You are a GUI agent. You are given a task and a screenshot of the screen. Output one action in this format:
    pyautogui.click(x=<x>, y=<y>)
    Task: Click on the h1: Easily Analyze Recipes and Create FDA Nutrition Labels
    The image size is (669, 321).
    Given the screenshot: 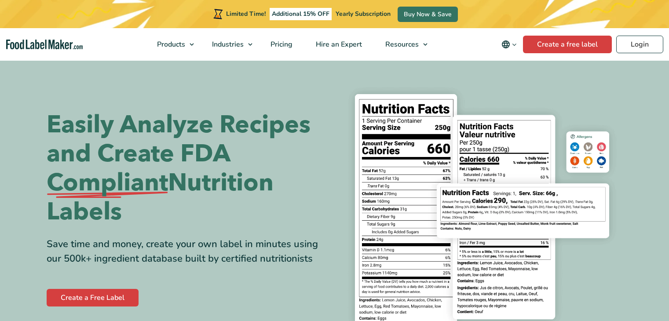 What is the action you would take?
    pyautogui.click(x=187, y=169)
    